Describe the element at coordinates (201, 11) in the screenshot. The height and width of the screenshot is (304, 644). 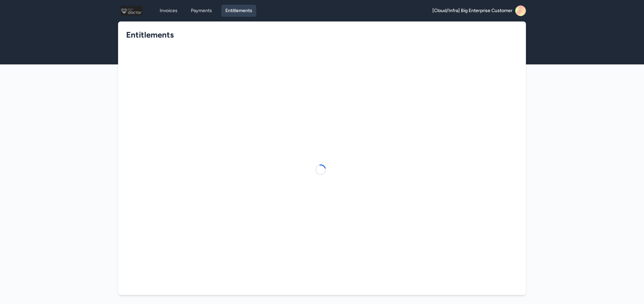
I see `a: Payments` at that location.